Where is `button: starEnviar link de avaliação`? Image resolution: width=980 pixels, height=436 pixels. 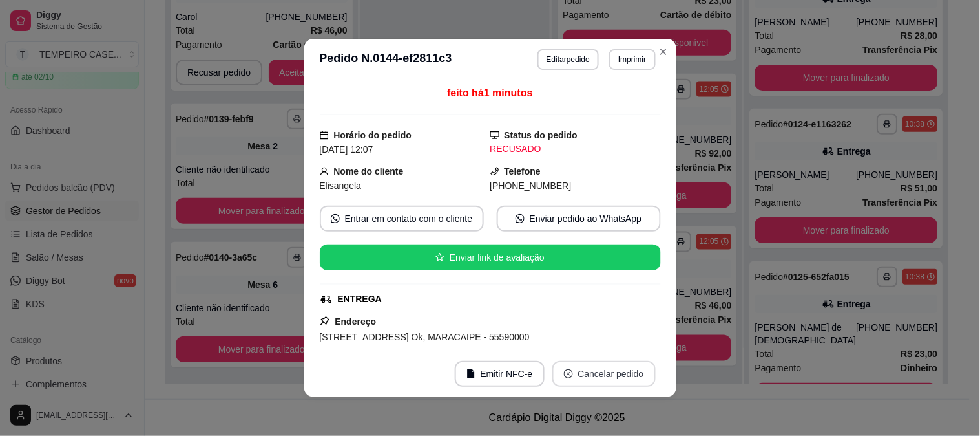 button: starEnviar link de avaliação is located at coordinates (490, 257).